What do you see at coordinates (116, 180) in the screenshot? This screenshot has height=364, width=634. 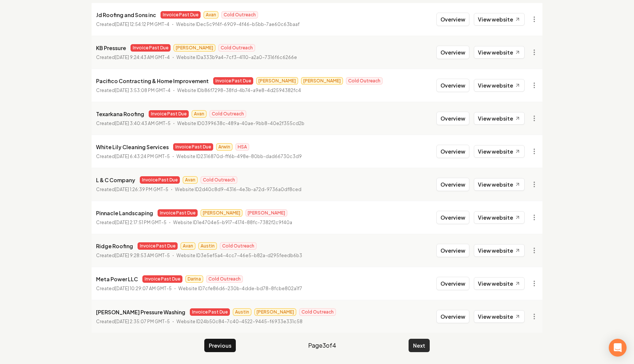 I see `p: L & C Company` at bounding box center [116, 180].